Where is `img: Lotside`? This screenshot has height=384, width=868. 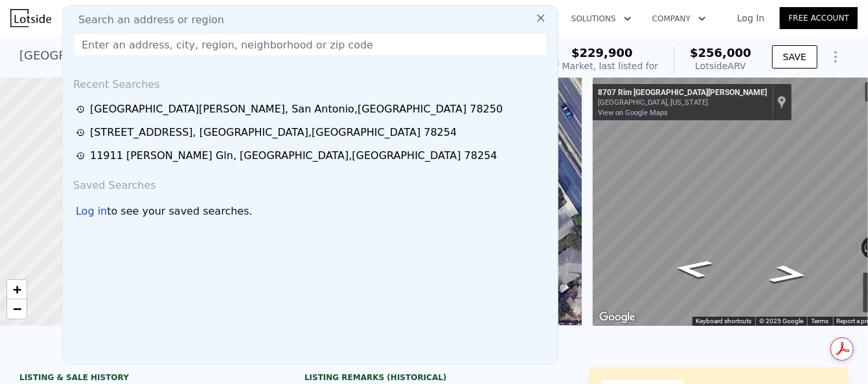 img: Lotside is located at coordinates (31, 18).